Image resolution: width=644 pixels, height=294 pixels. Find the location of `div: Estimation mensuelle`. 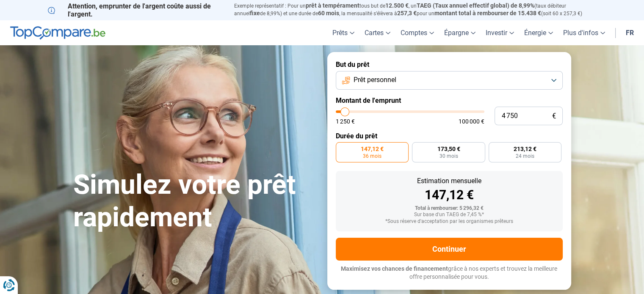

div: Estimation mensuelle is located at coordinates (449, 181).